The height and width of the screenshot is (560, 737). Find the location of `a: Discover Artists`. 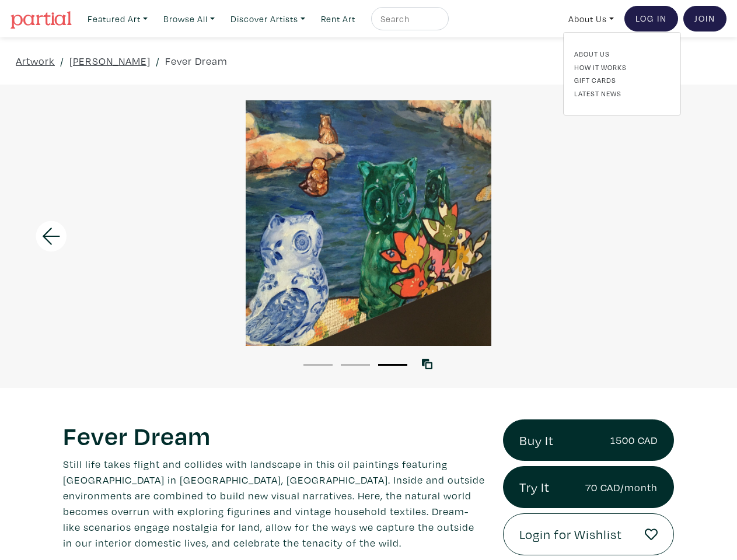

a: Discover Artists is located at coordinates (268, 19).